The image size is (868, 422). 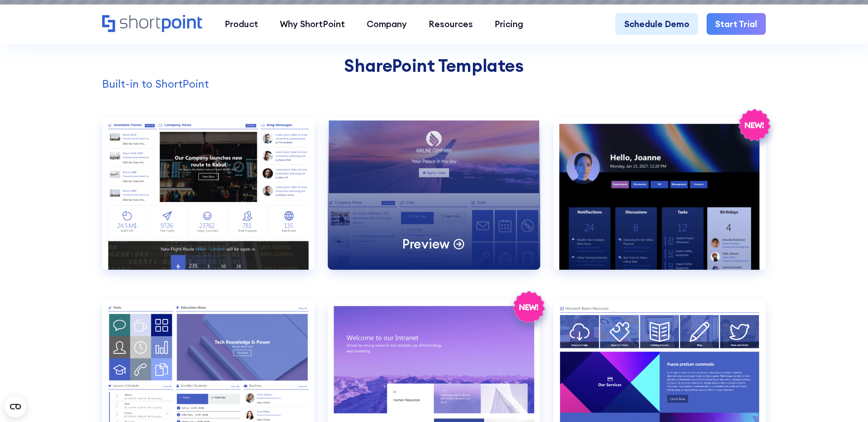 What do you see at coordinates (242, 24) in the screenshot?
I see `a: Product` at bounding box center [242, 24].